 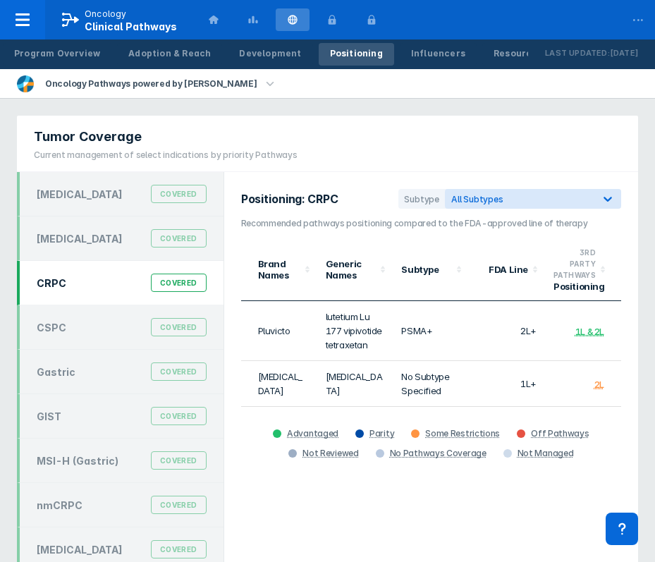 I want to click on td: PSMA+, so click(x=431, y=331).